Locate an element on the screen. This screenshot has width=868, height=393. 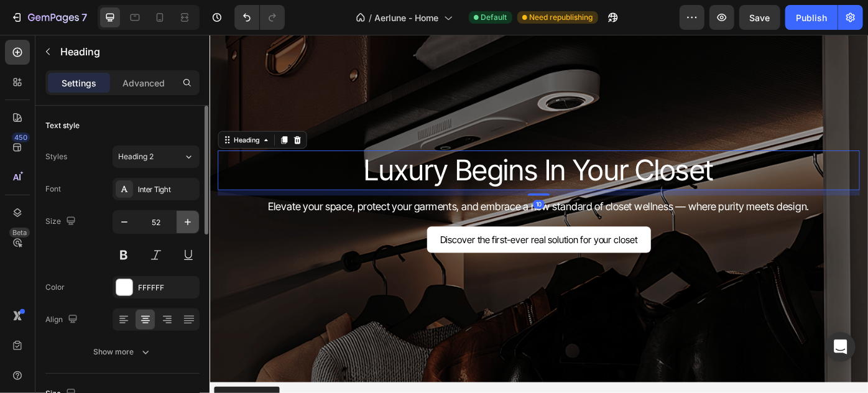
a: Discover the first-ever real solution for your closet is located at coordinates (373, 232).